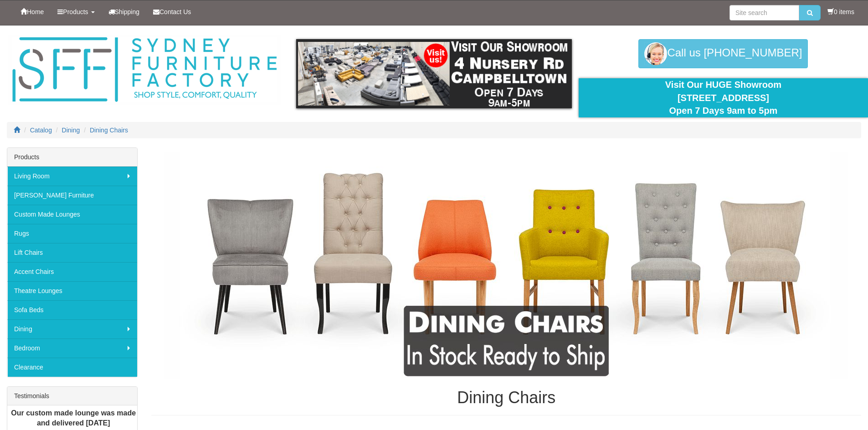 The width and height of the screenshot is (868, 430). I want to click on a: Catalog, so click(41, 130).